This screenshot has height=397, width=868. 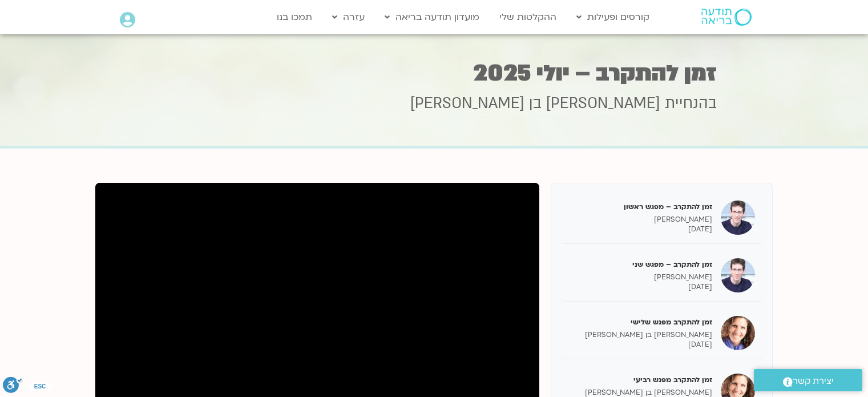 What do you see at coordinates (738, 333) in the screenshot?
I see `img: זמן להתקרב מפגש שלישי` at bounding box center [738, 333].